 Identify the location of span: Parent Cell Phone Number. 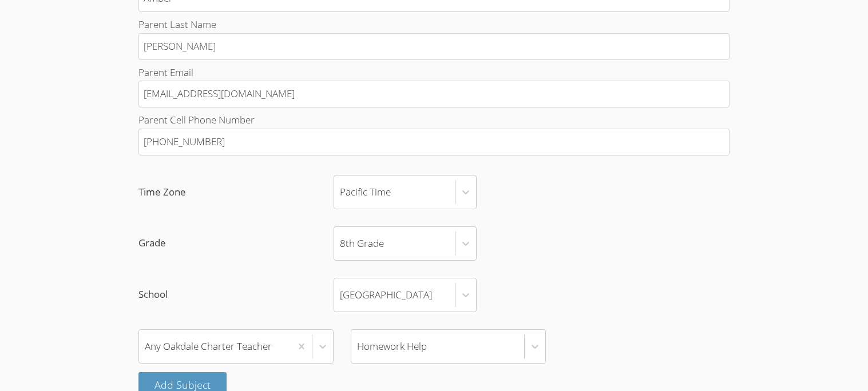
(196, 119).